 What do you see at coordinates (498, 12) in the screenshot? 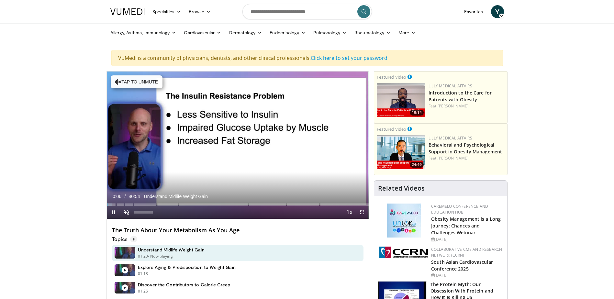
I see `span: Y` at bounding box center [498, 12].